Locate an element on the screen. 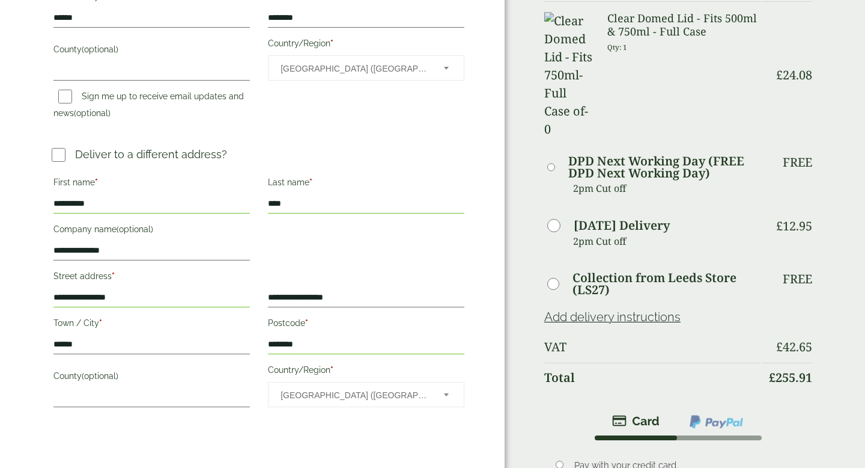  label: Sign me up to receive email updates and news is located at coordinates (148, 106).